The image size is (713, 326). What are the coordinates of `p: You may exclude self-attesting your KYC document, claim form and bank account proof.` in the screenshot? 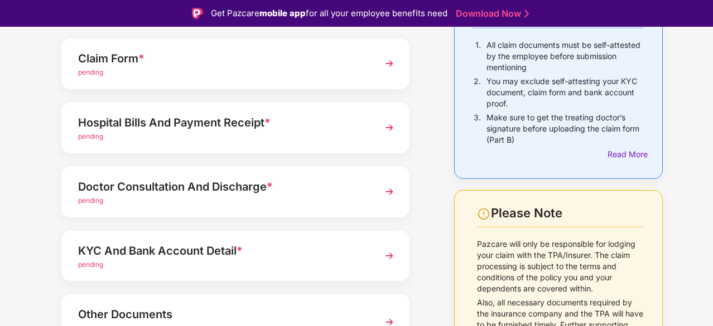 It's located at (565, 93).